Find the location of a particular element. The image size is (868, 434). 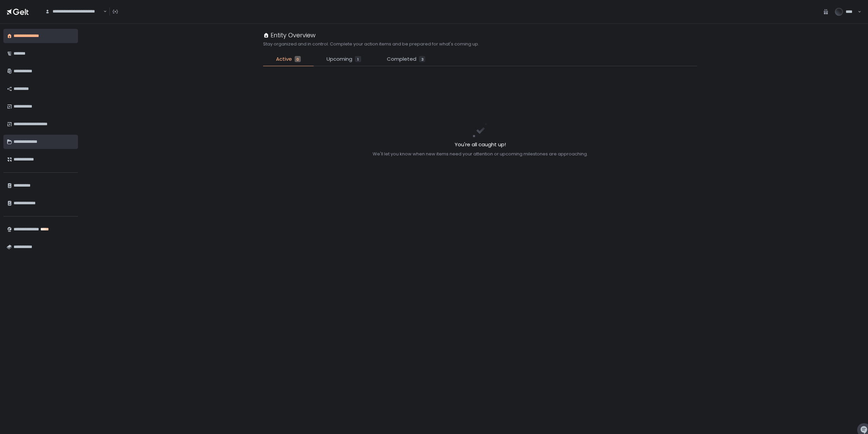

div: 1 is located at coordinates (358, 59).